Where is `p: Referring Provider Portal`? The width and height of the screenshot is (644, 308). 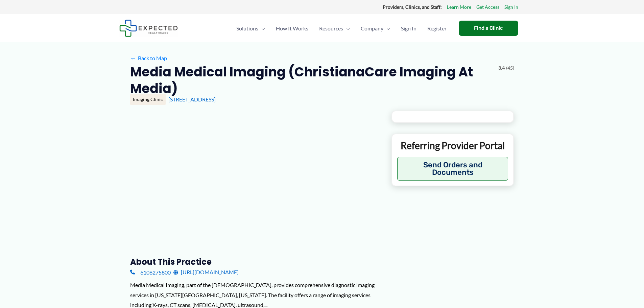
p: Referring Provider Portal is located at coordinates (453, 145).